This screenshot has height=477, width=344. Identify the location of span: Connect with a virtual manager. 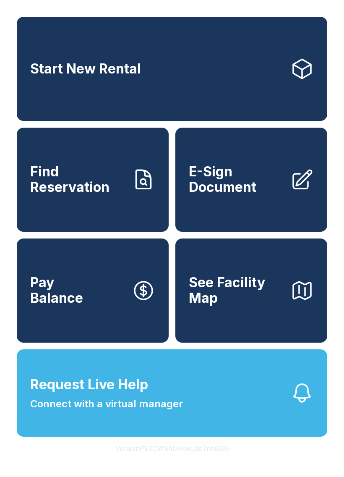
(107, 404).